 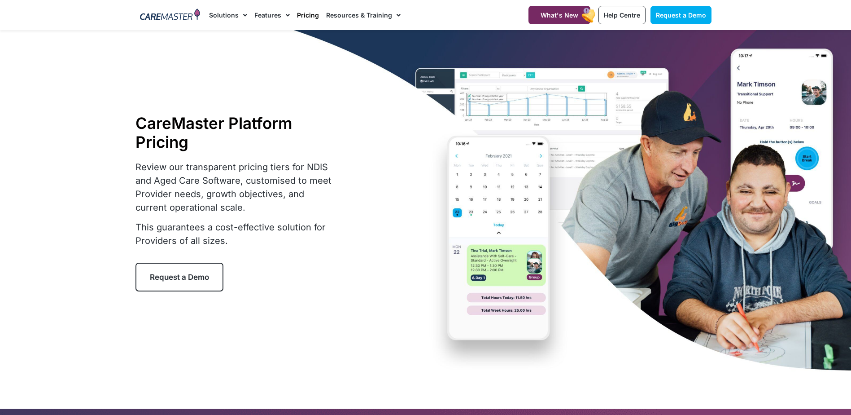 I want to click on span: Help Centre, so click(x=622, y=15).